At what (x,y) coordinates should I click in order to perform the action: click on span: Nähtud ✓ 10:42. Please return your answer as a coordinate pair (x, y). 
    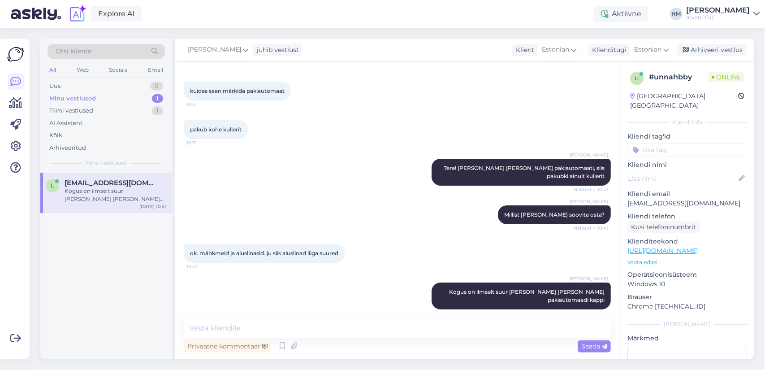
    Looking at the image, I should click on (590, 313).